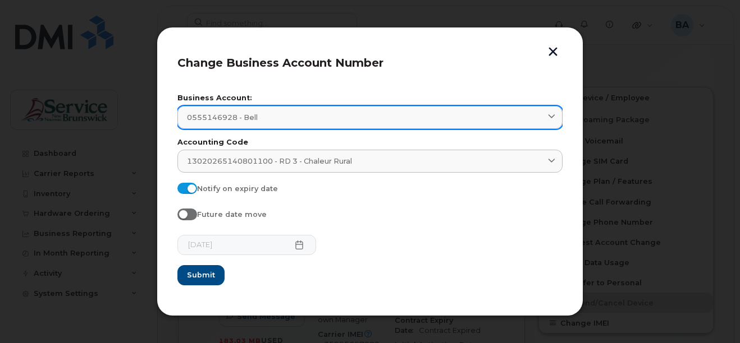 Image resolution: width=740 pixels, height=343 pixels. I want to click on button: Submit, so click(201, 276).